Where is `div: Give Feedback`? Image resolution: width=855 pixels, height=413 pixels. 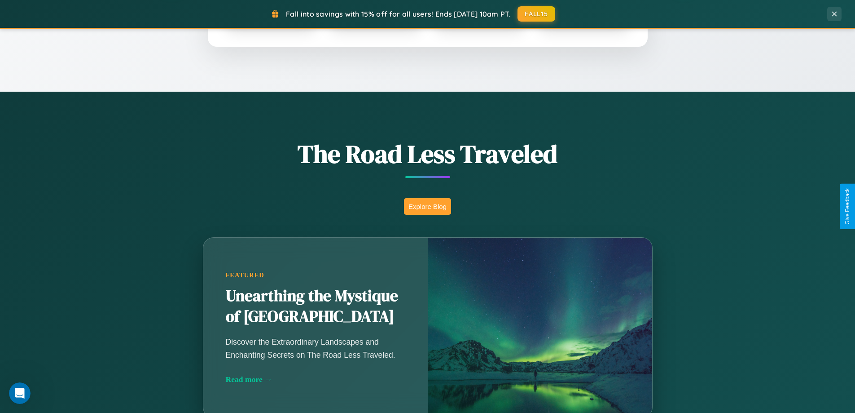
div: Give Feedback is located at coordinates (848, 206).